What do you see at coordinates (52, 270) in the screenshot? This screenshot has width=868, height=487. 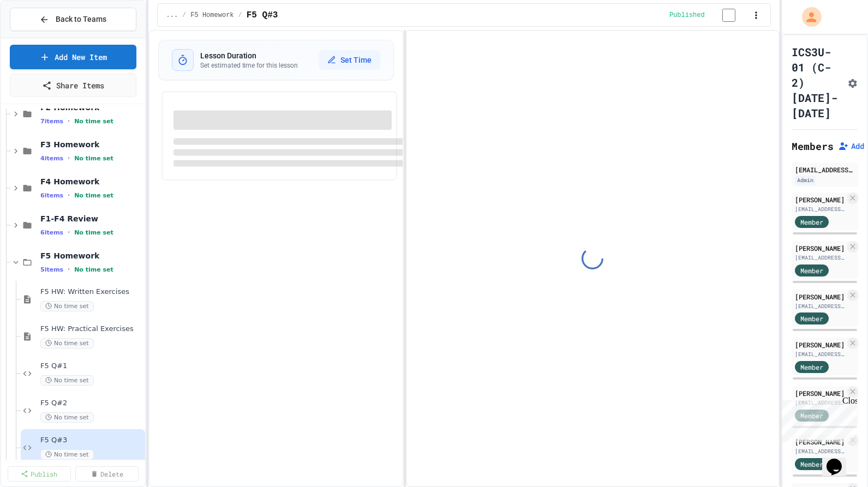 I see `span: 5 items` at bounding box center [52, 270].